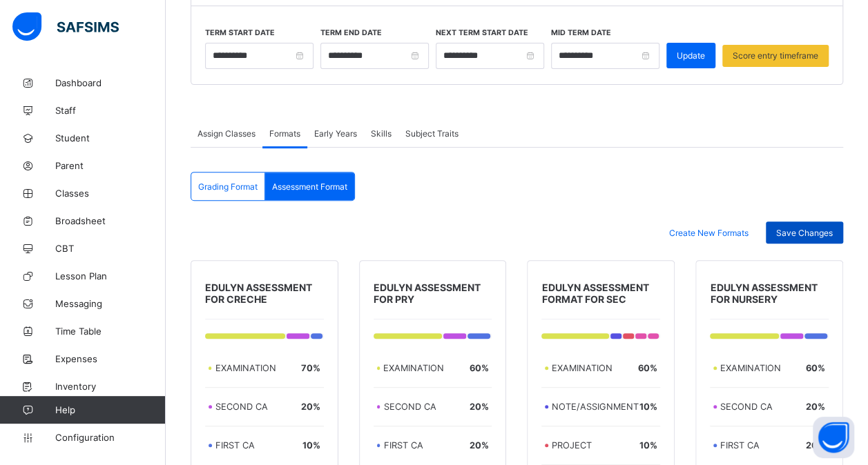  I want to click on img: safsims, so click(66, 27).